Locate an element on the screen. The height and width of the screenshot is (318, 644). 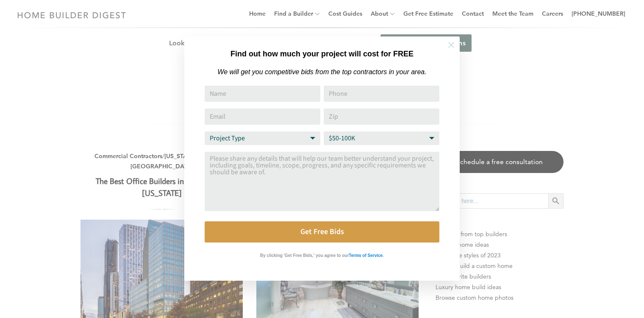
a: Terms of Service is located at coordinates (365, 255).